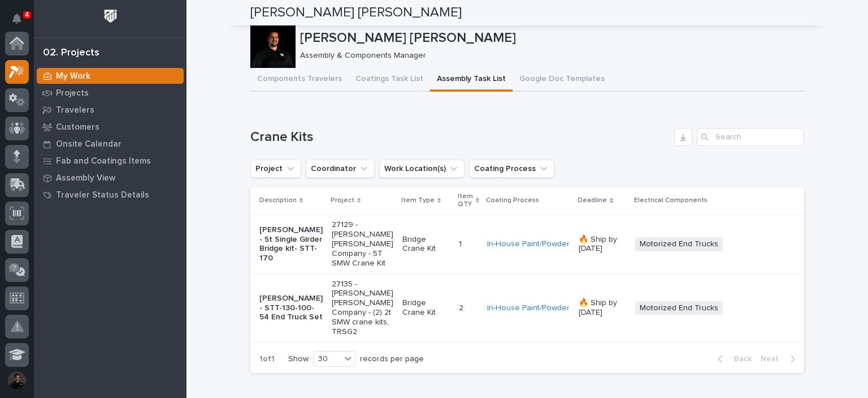 The image size is (868, 398). Describe the element at coordinates (276, 169) in the screenshot. I see `button: Project` at that location.